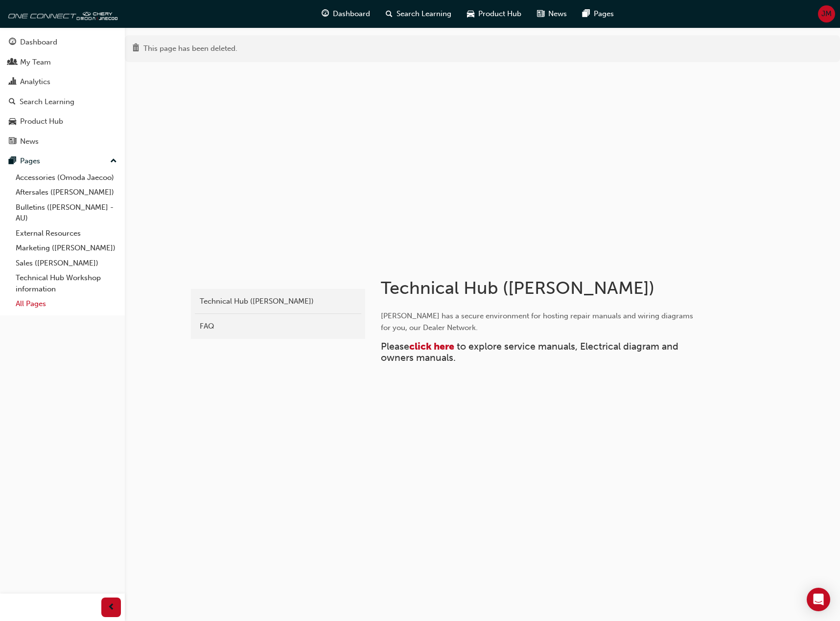 Image resolution: width=840 pixels, height=621 pixels. Describe the element at coordinates (41, 122) in the screenshot. I see `div: Product Hub` at that location.